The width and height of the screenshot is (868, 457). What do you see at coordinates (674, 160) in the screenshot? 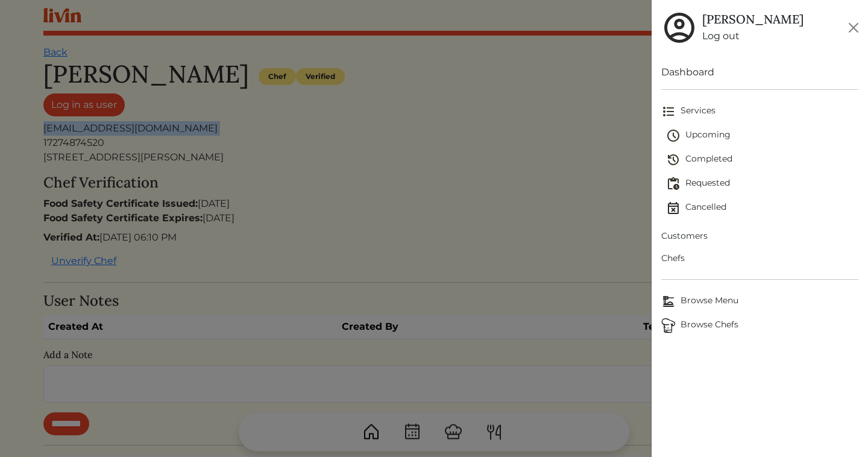
I see `img: history-2b446bceb7e0f53b931186bf4c1776ac458fe31ad3b688388ec82af02103cd45.svg` at bounding box center [674, 160].